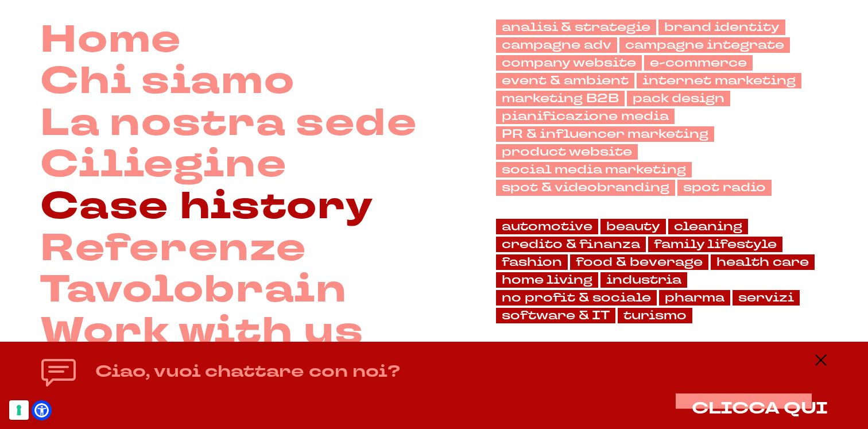 The image size is (868, 429). I want to click on span: CLICCA QUI, so click(759, 408).